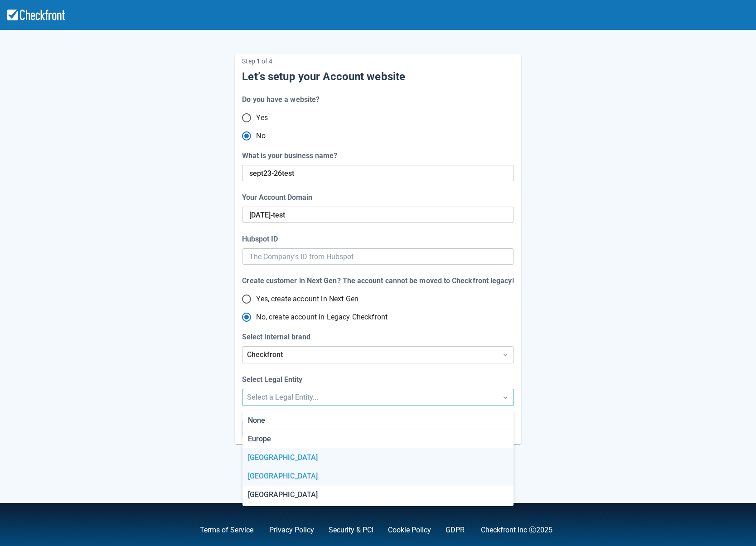  What do you see at coordinates (378, 61) in the screenshot?
I see `p: Step 1 of 4` at bounding box center [378, 61].